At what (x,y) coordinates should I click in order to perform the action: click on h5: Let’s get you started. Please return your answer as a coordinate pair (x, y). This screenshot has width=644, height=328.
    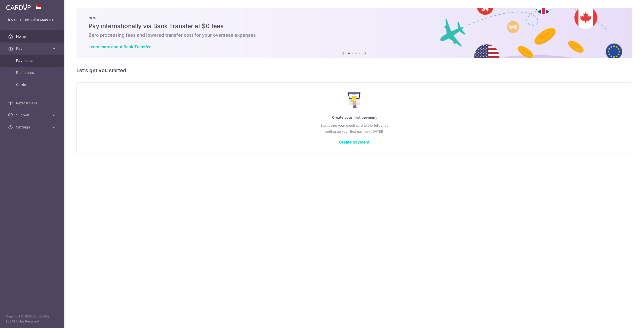
    Looking at the image, I should click on (354, 70).